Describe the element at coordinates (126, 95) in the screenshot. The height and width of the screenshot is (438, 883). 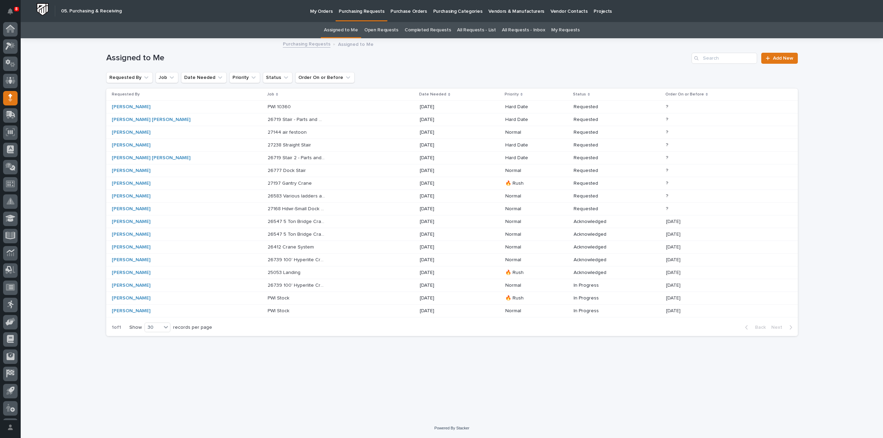
I see `p: Requested By` at that location.